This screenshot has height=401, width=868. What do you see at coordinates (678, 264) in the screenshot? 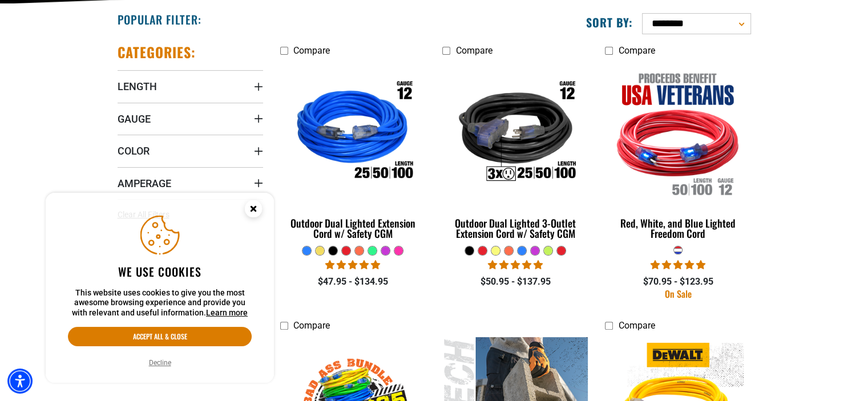
I see `span: 5.00 stars` at bounding box center [678, 264].